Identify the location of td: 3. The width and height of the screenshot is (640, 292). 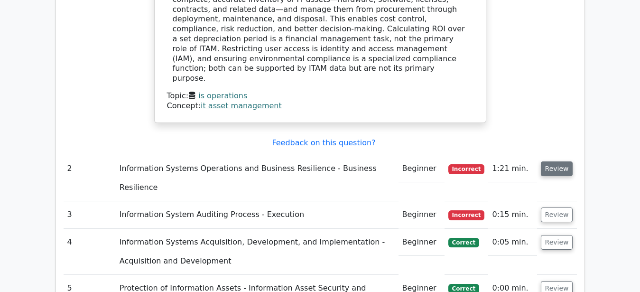
(90, 214).